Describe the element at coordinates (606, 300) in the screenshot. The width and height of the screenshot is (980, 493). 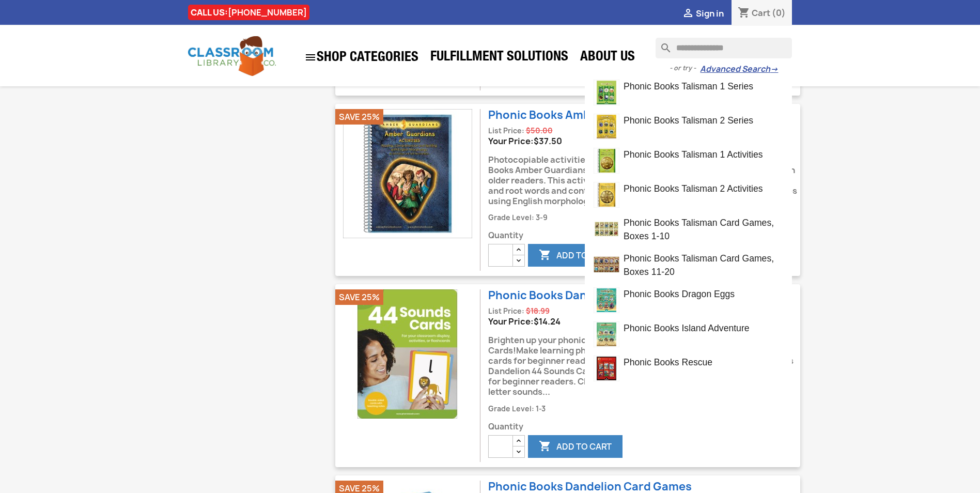
I see `img: phonics-dragon-eggs.jpg` at that location.